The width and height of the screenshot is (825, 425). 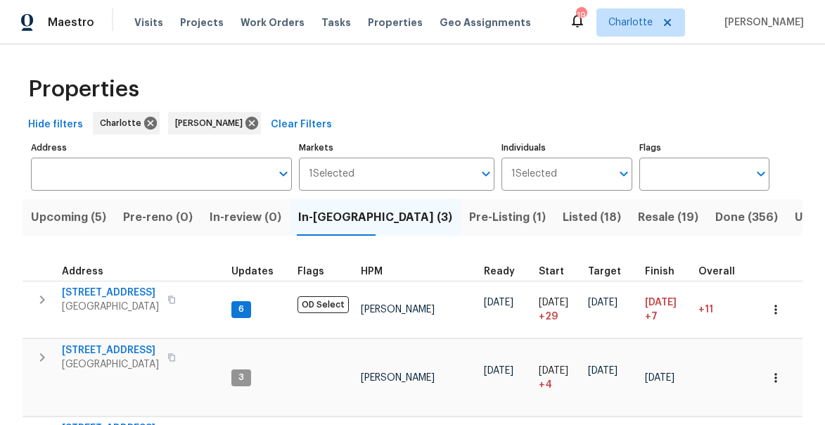 What do you see at coordinates (71, 23) in the screenshot?
I see `span: Maestro` at bounding box center [71, 23].